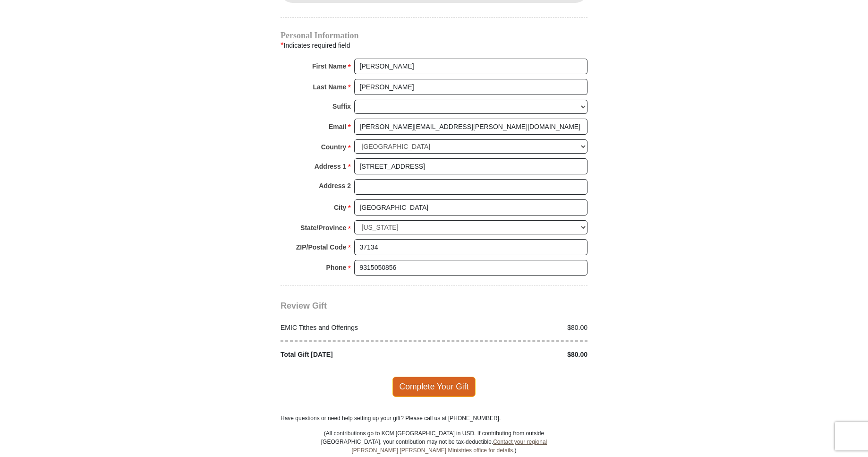 The width and height of the screenshot is (868, 457). What do you see at coordinates (323, 228) in the screenshot?
I see `strong: State/Province` at bounding box center [323, 228].